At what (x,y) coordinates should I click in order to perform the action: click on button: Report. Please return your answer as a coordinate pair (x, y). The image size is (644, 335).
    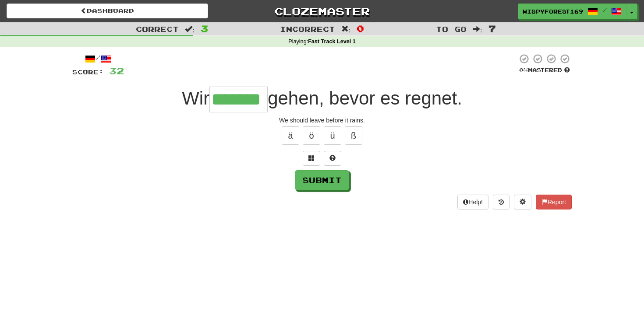
    Looking at the image, I should click on (554, 202).